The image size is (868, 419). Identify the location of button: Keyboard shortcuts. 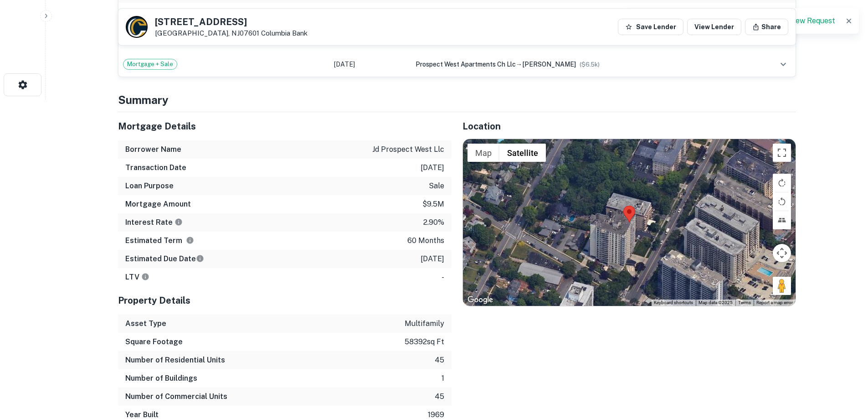
(673, 303).